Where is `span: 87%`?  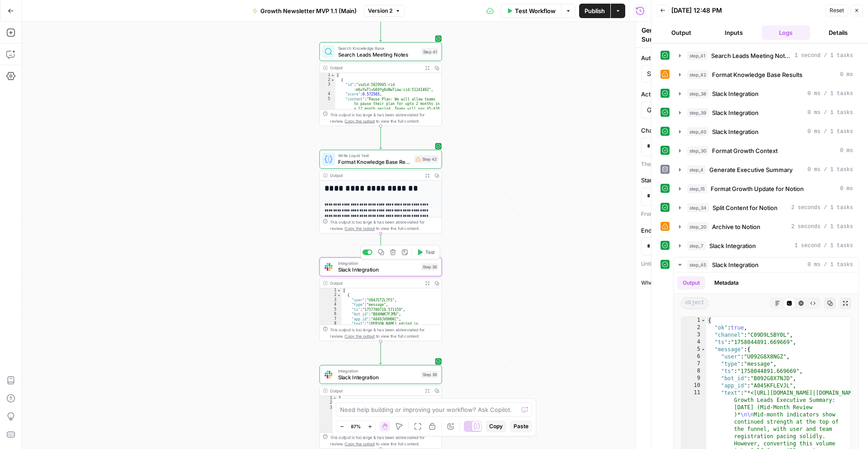
span: 87% is located at coordinates (356, 426).